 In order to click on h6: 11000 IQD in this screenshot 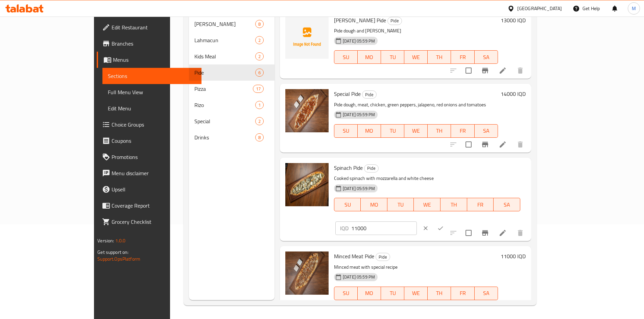, I will do `click(513, 256)`.